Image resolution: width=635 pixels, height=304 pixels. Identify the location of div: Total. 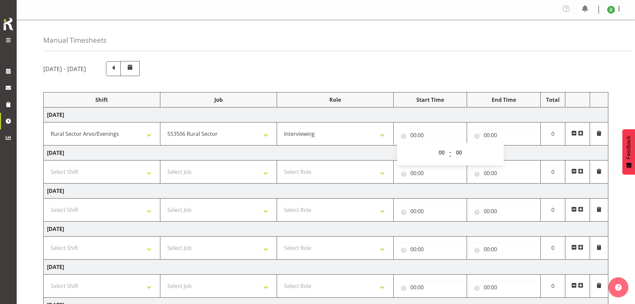
(553, 100).